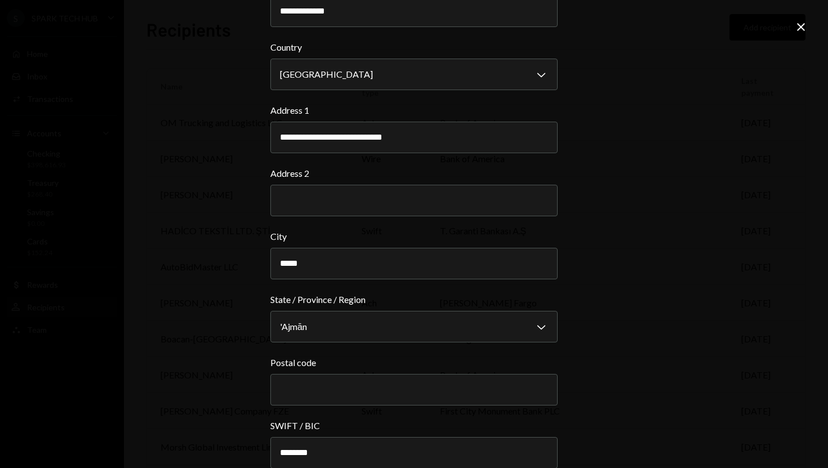 This screenshot has height=468, width=828. Describe the element at coordinates (414, 74) in the screenshot. I see `button: Country` at that location.